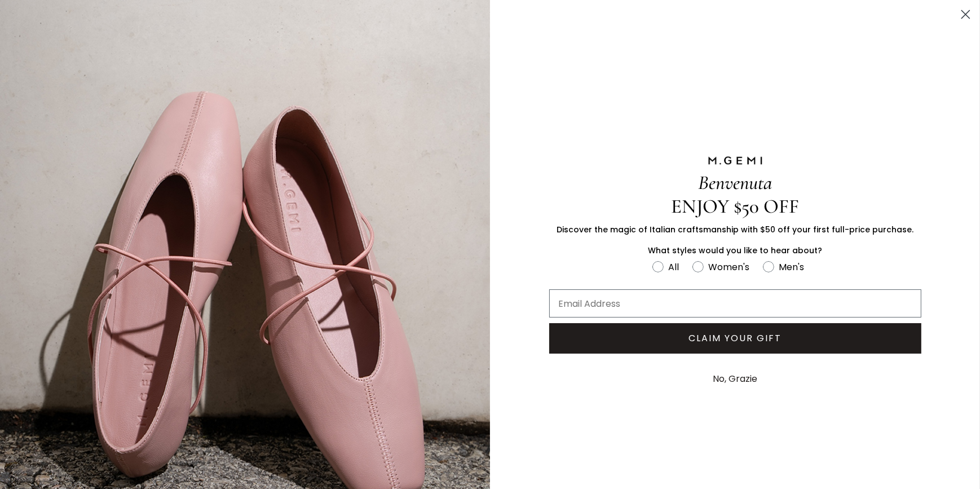 The height and width of the screenshot is (489, 980). Describe the element at coordinates (735, 338) in the screenshot. I see `button: CLAIM YOUR GIFT` at that location.